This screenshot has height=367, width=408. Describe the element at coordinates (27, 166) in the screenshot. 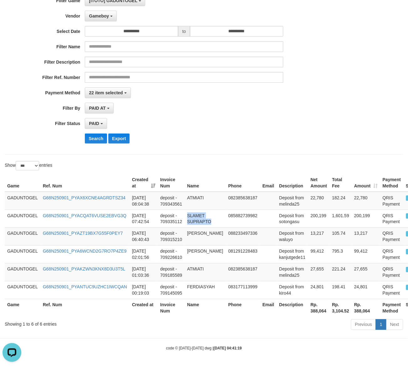

I see `select: Showentries` at that location.